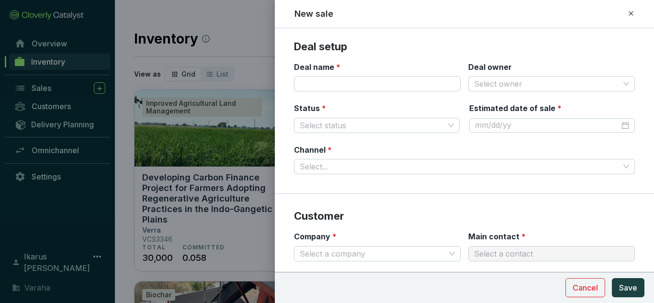  What do you see at coordinates (628, 288) in the screenshot?
I see `span: Save` at bounding box center [628, 288].